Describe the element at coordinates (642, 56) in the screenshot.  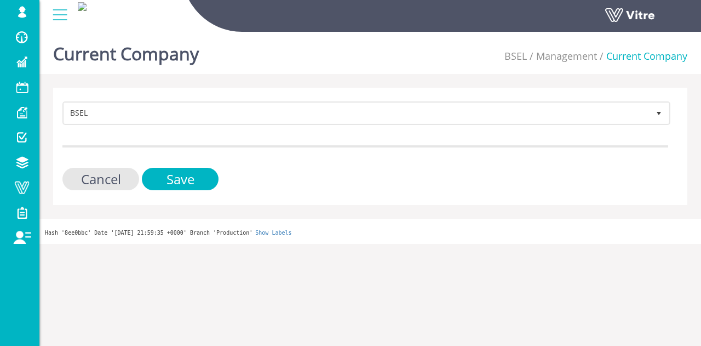
I see `li: Current Company` at that location.